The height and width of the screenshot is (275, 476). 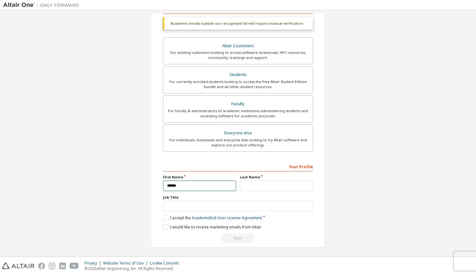 What do you see at coordinates (238, 197) in the screenshot?
I see `label: Job Title` at bounding box center [238, 197].